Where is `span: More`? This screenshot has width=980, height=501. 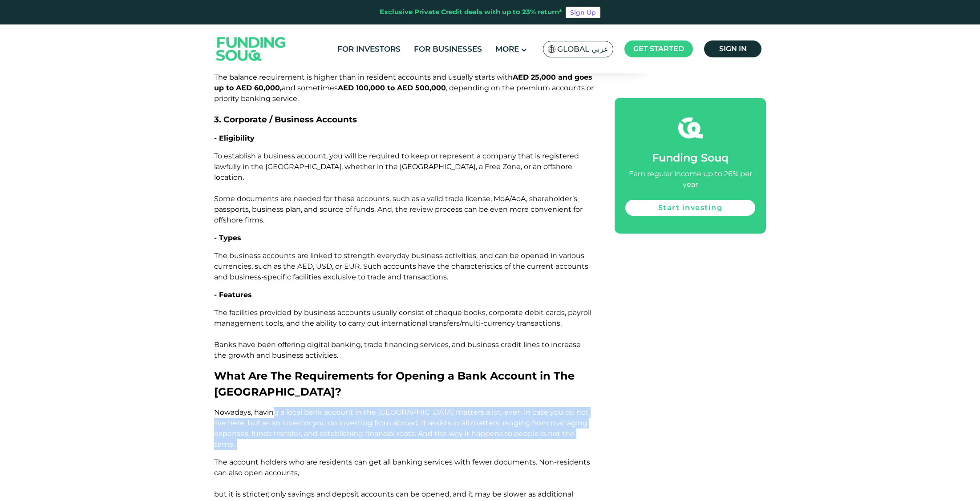
span: More is located at coordinates (507, 49).